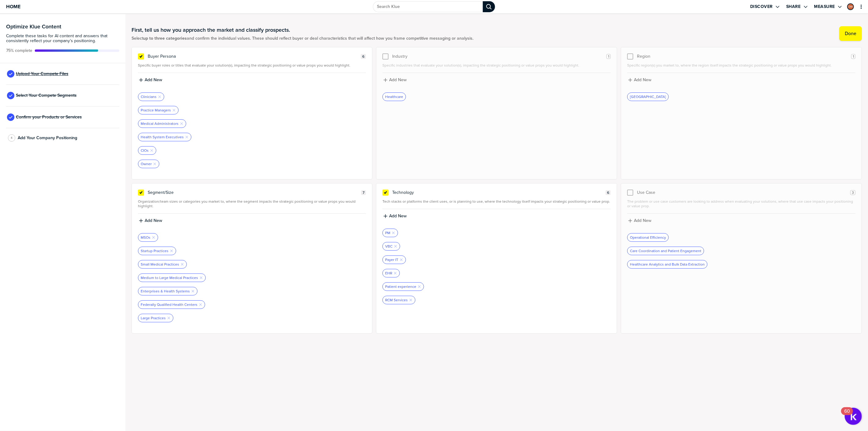  What do you see at coordinates (62, 39) in the screenshot?
I see `span: Complete these tasks for AI content and answers that consistently reflect your company’s position...` at bounding box center [62, 39].